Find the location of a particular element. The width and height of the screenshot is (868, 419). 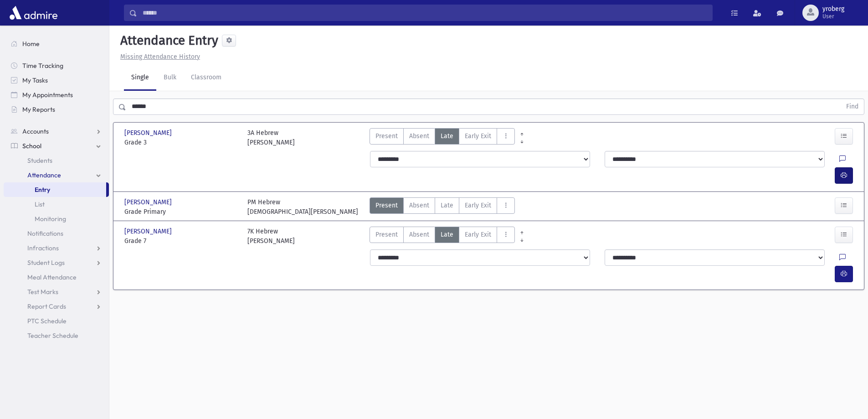

a: My Reports is located at coordinates (56, 109).